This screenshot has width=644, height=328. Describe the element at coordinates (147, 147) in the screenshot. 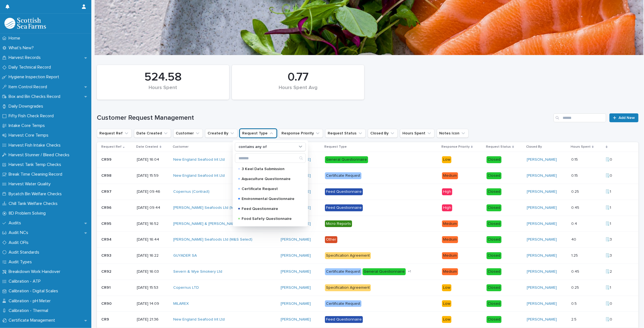

I see `p: Date Created` at that location.